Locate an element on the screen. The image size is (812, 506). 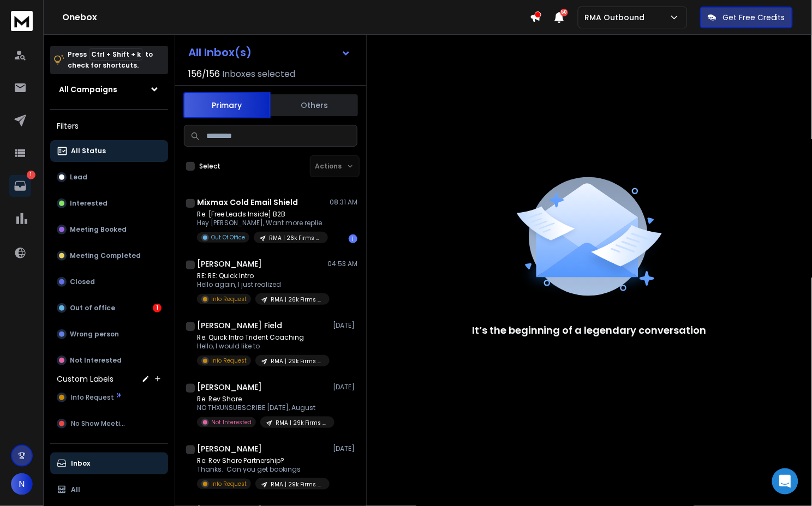
h1: All Inbox(s) is located at coordinates (220, 52).